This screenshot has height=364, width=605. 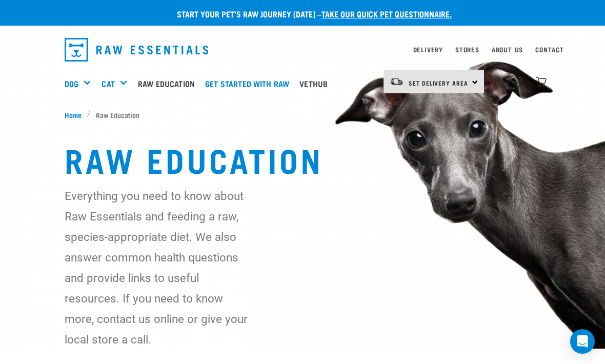 I want to click on a: About Us, so click(x=507, y=50).